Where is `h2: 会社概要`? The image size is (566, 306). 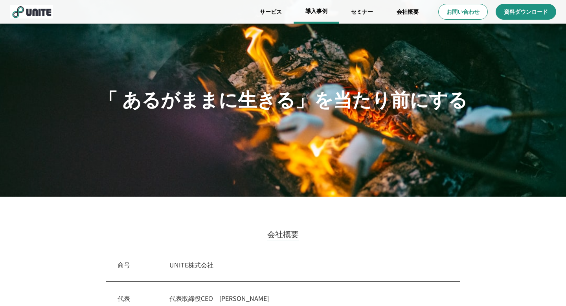 h2: 会社概要 is located at coordinates (283, 234).